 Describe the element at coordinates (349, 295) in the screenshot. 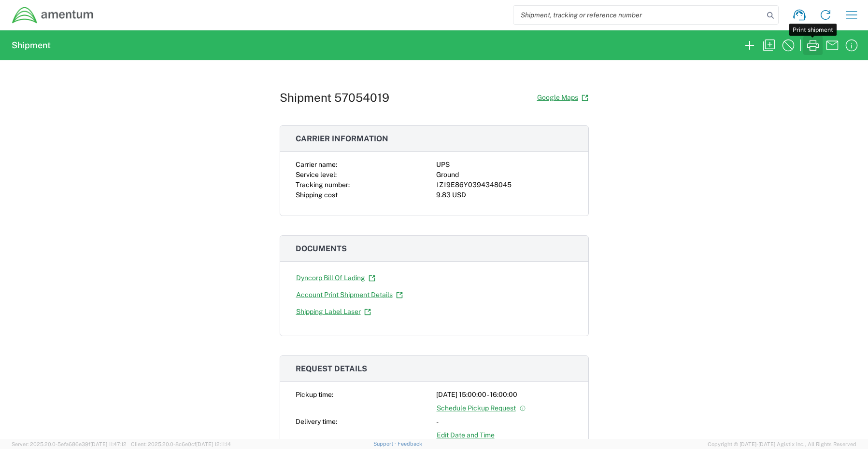

I see `a: Account Print Shipment Details` at that location.